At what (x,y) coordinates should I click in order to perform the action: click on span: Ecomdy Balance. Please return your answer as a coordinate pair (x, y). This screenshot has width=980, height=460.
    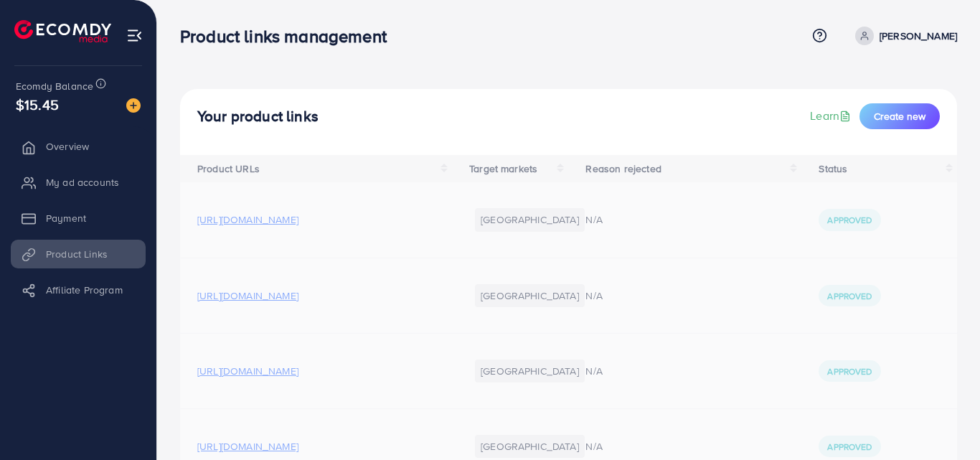
    Looking at the image, I should click on (54, 86).